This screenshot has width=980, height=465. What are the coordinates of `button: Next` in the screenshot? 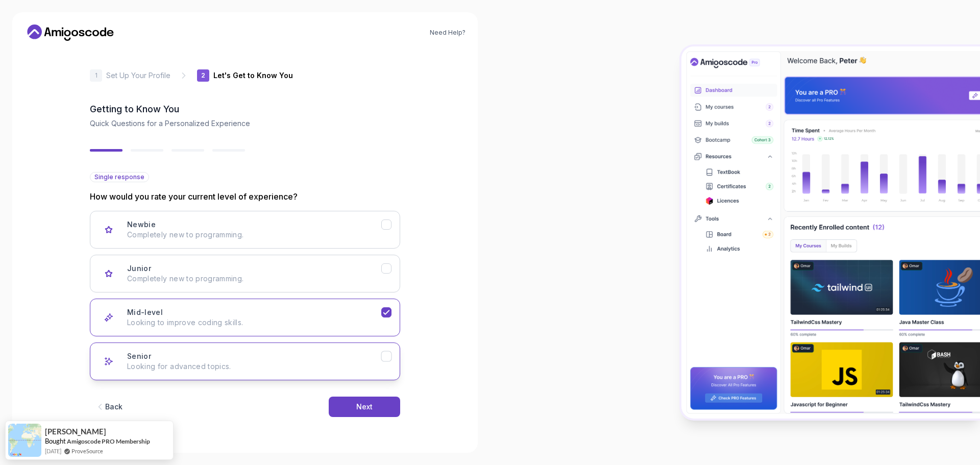 It's located at (365, 407).